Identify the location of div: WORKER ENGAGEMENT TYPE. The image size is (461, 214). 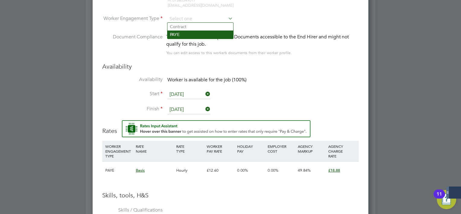
(119, 151).